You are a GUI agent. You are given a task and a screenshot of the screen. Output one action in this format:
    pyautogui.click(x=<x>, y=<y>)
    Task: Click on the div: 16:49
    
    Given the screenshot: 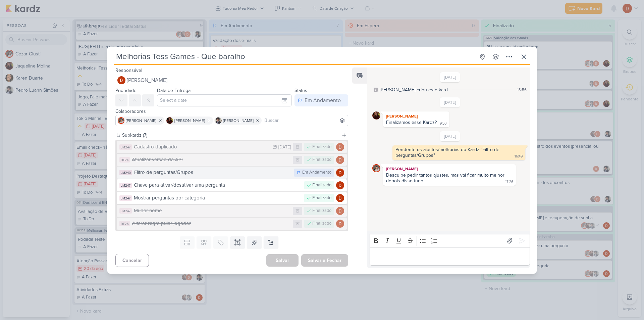 What is the action you would take?
    pyautogui.click(x=519, y=157)
    